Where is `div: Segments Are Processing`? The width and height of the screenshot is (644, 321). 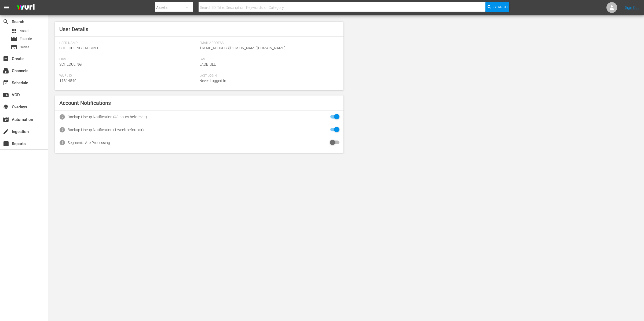
div: Segments Are Processing is located at coordinates (89, 143).